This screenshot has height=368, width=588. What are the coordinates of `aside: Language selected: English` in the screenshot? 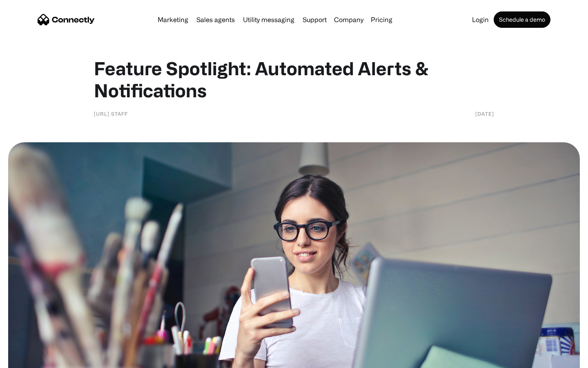 It's located at (29, 359).